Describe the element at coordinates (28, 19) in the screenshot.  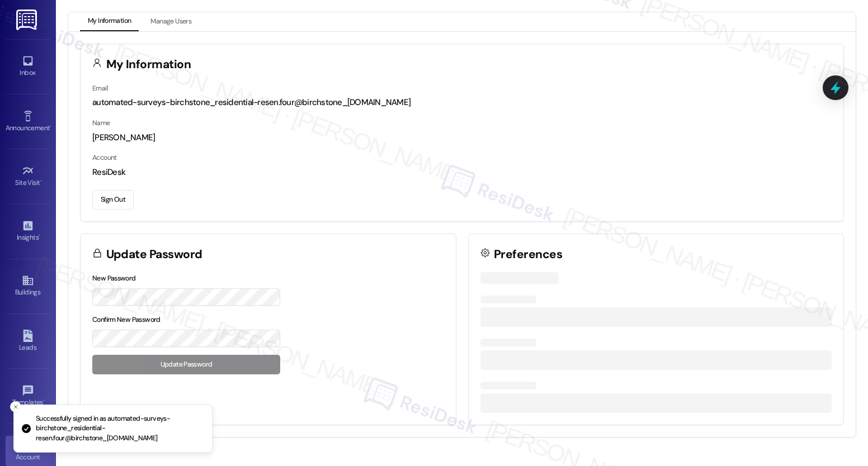
I see `img: ResiDesk Logo` at that location.